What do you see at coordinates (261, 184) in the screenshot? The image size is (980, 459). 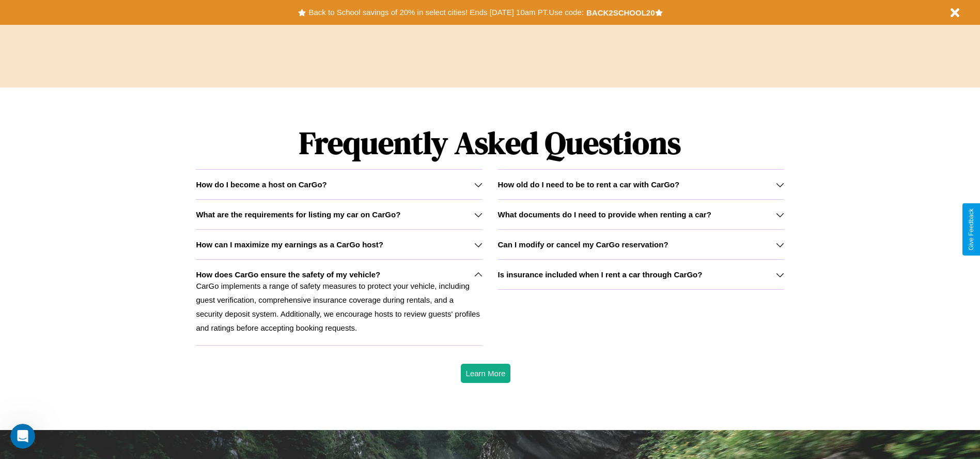 I see `h3: How do I become a host on CarGo?` at bounding box center [261, 184].